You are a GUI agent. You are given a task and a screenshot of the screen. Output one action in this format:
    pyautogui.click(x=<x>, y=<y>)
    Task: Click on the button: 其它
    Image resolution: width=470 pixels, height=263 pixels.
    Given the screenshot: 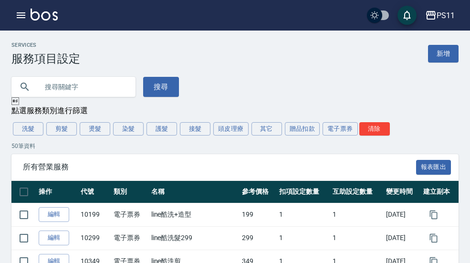 What is the action you would take?
    pyautogui.click(x=267, y=129)
    